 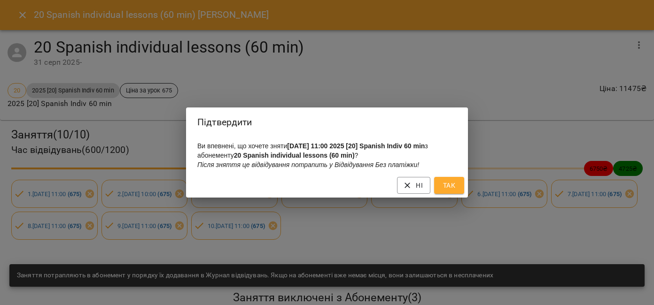 What do you see at coordinates (414, 186) in the screenshot?
I see `button: Ні` at bounding box center [414, 186].